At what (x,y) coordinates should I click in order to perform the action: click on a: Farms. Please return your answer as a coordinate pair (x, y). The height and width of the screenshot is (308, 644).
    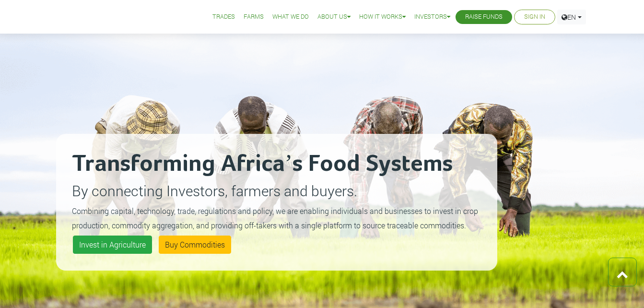
    Looking at the image, I should click on (254, 17).